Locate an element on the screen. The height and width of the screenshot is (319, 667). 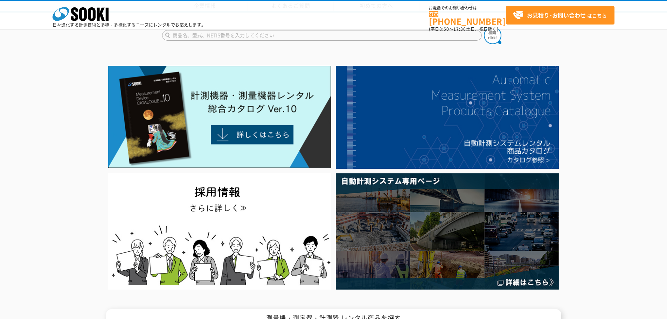
span: 8:50 is located at coordinates (445, 29).